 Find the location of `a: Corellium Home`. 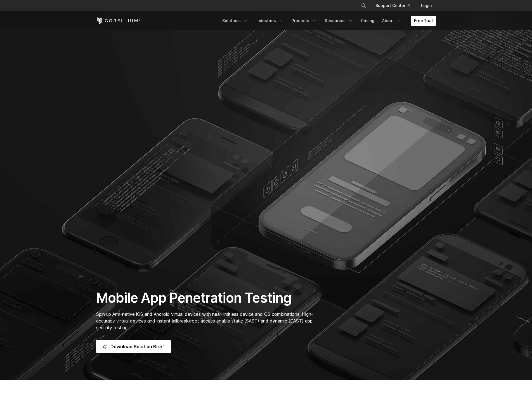

a: Corellium Home is located at coordinates (118, 21).